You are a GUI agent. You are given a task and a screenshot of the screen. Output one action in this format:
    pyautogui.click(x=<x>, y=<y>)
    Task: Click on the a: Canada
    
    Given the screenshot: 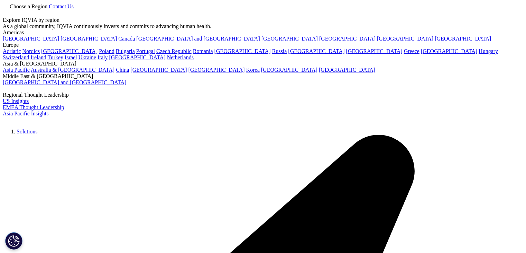 What is the action you would take?
    pyautogui.click(x=127, y=38)
    